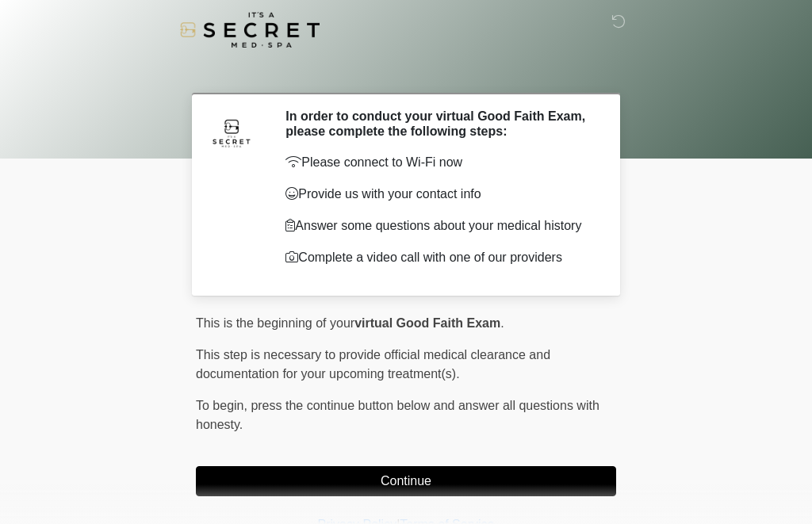 The width and height of the screenshot is (812, 524). Describe the element at coordinates (373, 364) in the screenshot. I see `span: This step is necessary to provide official medical clearance and documentation for your upcoming ...` at that location.